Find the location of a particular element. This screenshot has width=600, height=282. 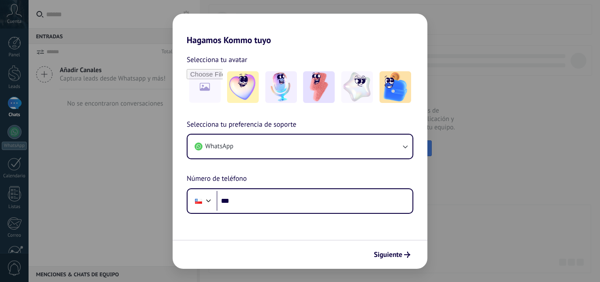

div: Chile: + 56 is located at coordinates (199, 201).